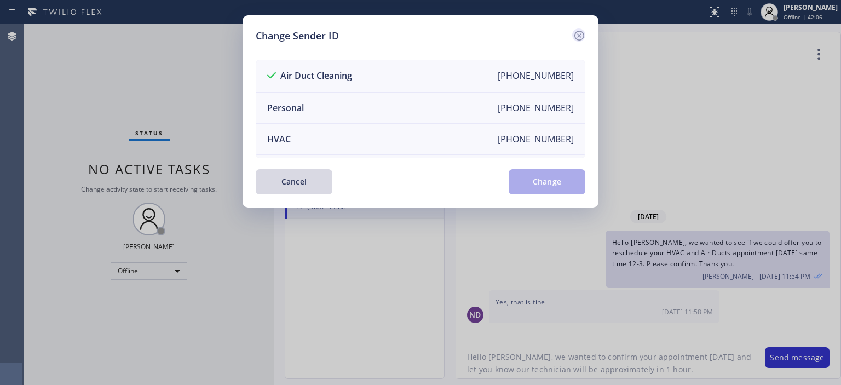  What do you see at coordinates (297, 36) in the screenshot?
I see `h5: Change Sender ID` at bounding box center [297, 36].